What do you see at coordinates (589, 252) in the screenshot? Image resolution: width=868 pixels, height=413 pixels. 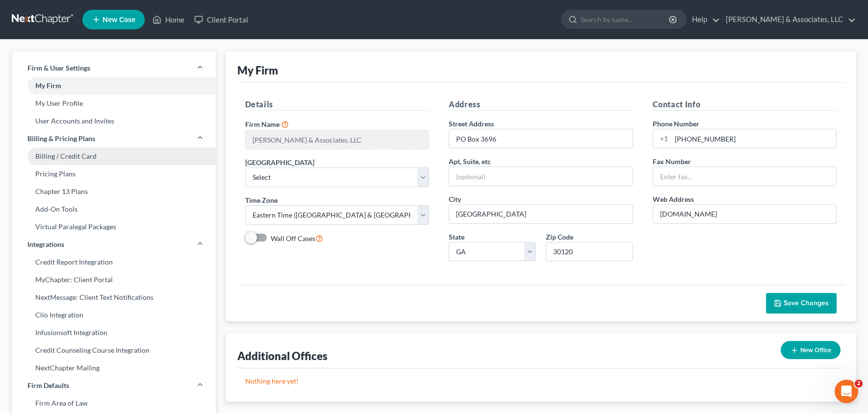 I see `input: XXXXX` at bounding box center [589, 252].